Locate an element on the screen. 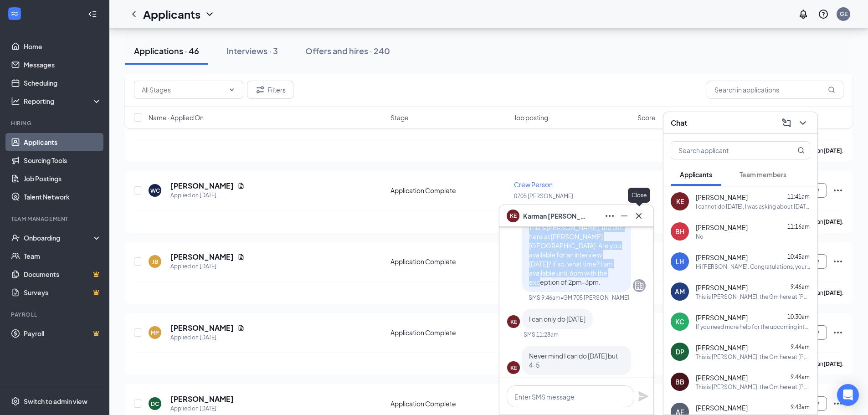  a: Talent Network is located at coordinates (63, 197).